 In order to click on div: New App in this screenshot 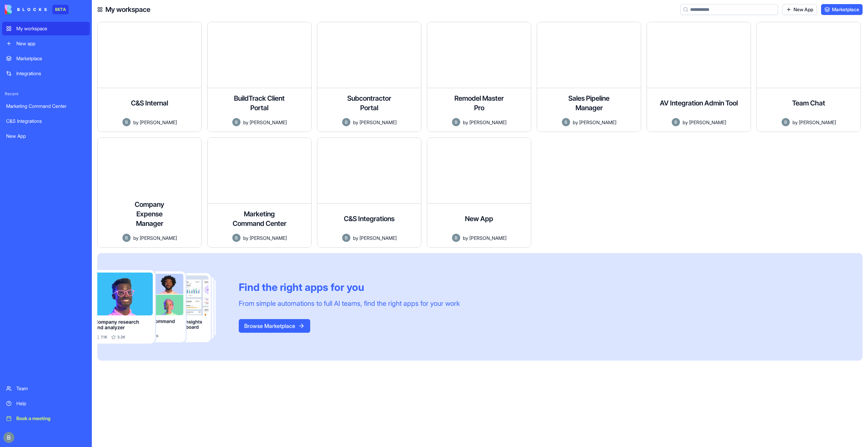, I will do `click(46, 136)`.